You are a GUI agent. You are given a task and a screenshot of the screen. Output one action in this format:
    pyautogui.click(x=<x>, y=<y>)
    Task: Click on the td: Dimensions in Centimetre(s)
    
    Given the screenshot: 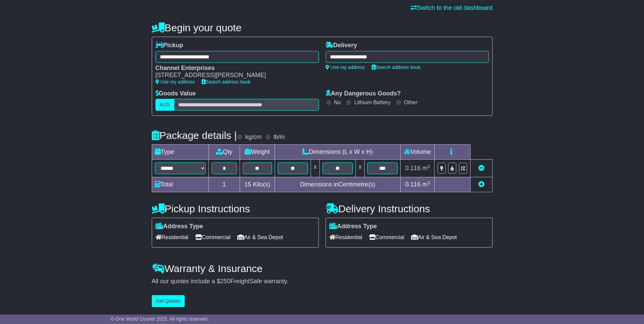 What is the action you would take?
    pyautogui.click(x=338, y=185)
    